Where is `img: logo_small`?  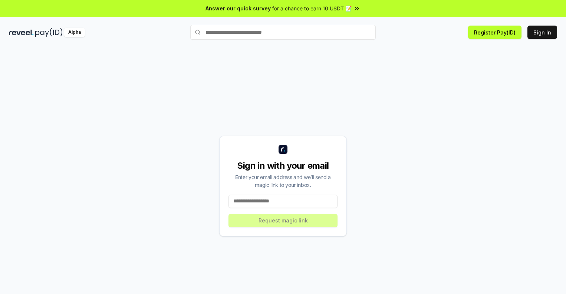
img: logo_small is located at coordinates (283, 149).